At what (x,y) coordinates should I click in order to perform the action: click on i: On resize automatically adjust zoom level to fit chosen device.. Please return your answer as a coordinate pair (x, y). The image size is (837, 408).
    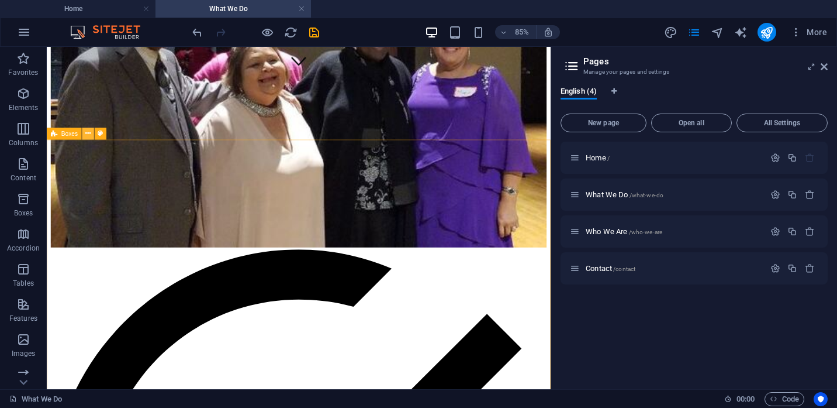
    Looking at the image, I should click on (549, 32).